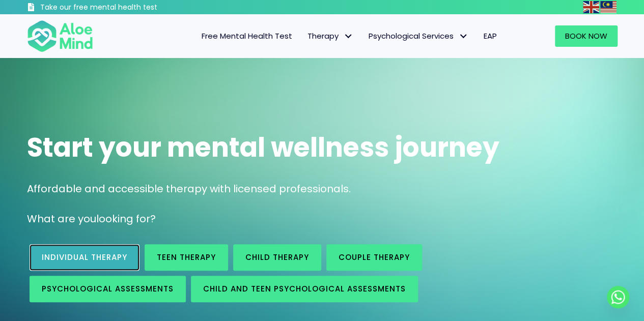 This screenshot has height=321, width=644. Describe the element at coordinates (62, 218) in the screenshot. I see `span: What are you` at that location.